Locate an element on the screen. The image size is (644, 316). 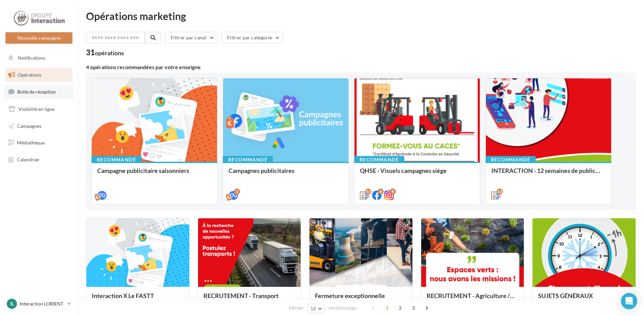
div: Campagne publicitaire saisonniers is located at coordinates (154, 174).